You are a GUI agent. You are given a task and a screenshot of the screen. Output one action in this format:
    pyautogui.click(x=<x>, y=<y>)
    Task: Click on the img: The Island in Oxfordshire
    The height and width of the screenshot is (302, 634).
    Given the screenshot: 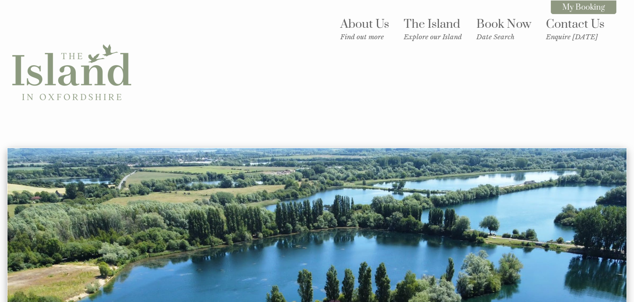 What is the action you would take?
    pyautogui.click(x=72, y=73)
    